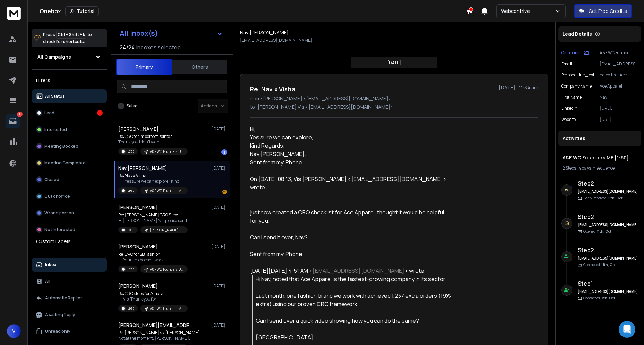 Image resolution: width=644 pixels, height=345 pixels. What do you see at coordinates (351, 216) in the screenshot?
I see `div: just now created a CRO checklist for Ace Apparel, thought it would be helpful for you.` at bounding box center [351, 216].